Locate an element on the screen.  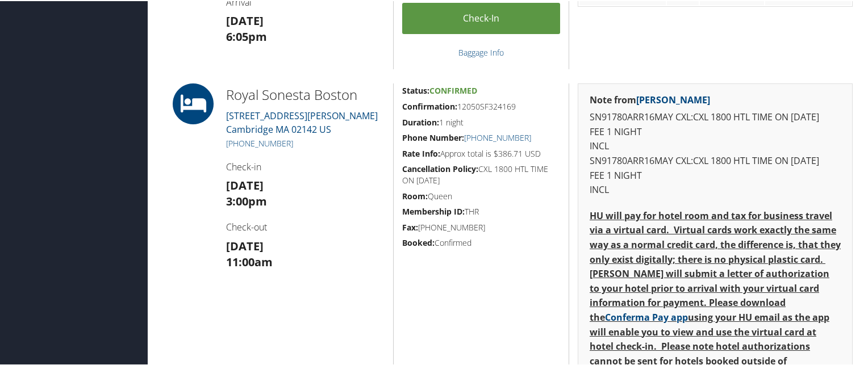
h5: Queen is located at coordinates (481, 195).